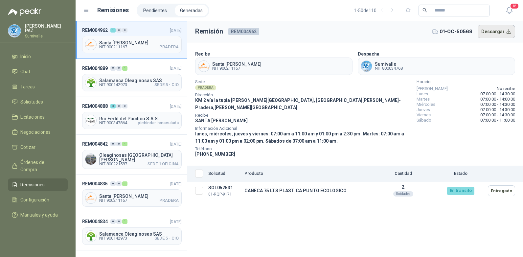  What do you see at coordinates (38, 117) in the screenshot?
I see `a: Licitaciones` at bounding box center [38, 117].